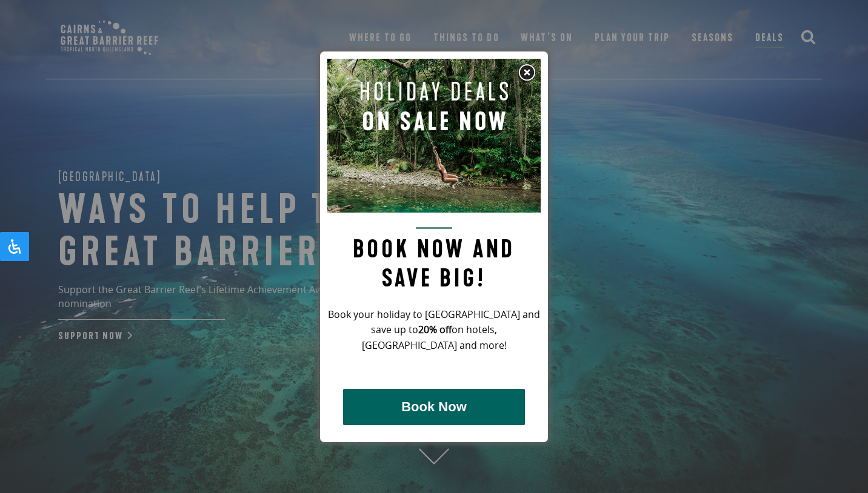 This screenshot has width=868, height=493. What do you see at coordinates (527, 73) in the screenshot?
I see `img: Close` at bounding box center [527, 73].